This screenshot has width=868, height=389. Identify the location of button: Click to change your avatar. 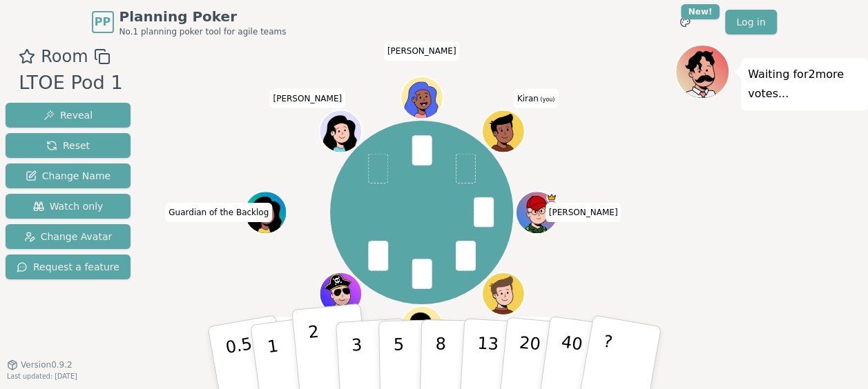
(503, 131).